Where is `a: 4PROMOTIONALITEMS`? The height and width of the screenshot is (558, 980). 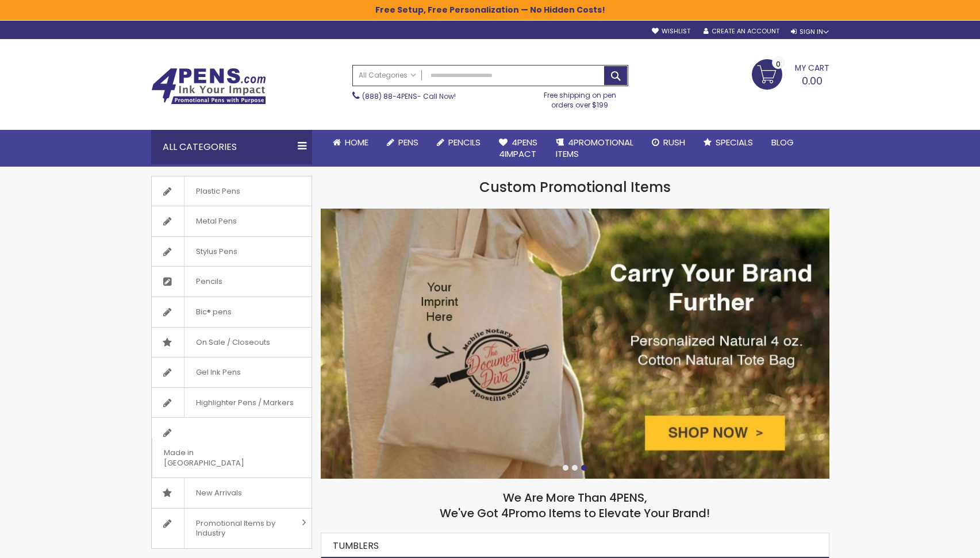 a: 4PROMOTIONALITEMS is located at coordinates (595, 148).